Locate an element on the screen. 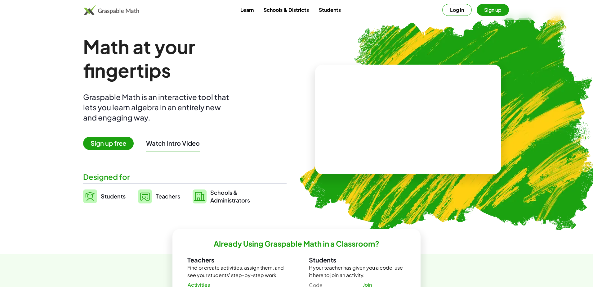  h3: Teachers is located at coordinates (236, 260).